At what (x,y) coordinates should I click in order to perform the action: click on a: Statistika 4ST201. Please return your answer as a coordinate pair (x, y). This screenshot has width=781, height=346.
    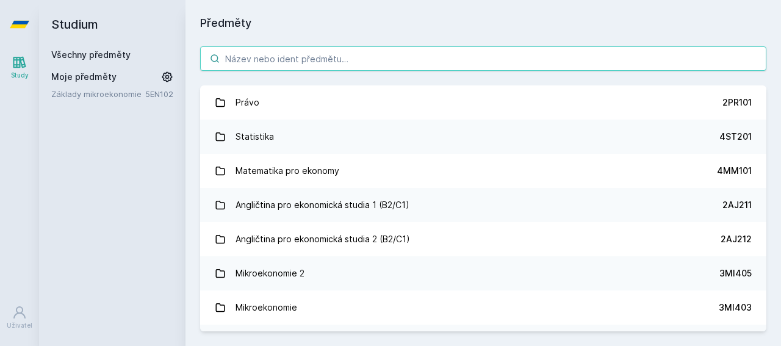
    Looking at the image, I should click on (483, 137).